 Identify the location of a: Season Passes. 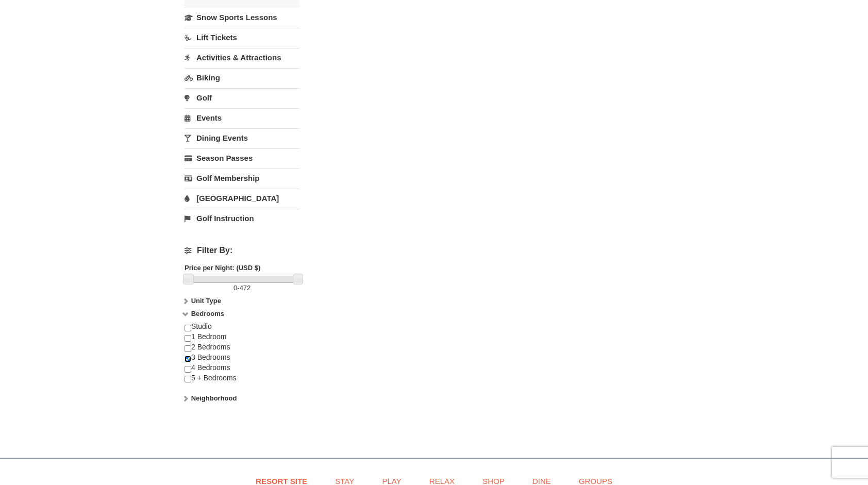
(242, 158).